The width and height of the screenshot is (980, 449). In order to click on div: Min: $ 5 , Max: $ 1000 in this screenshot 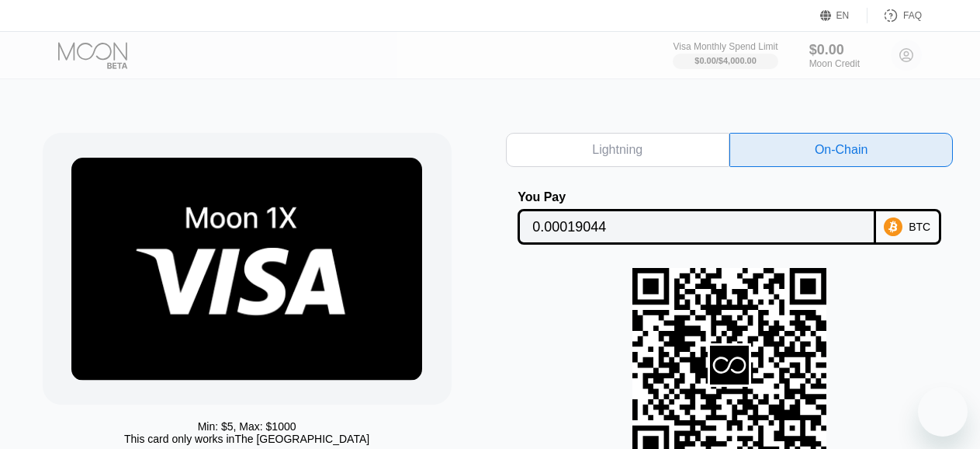, I will do `click(246, 426)`.